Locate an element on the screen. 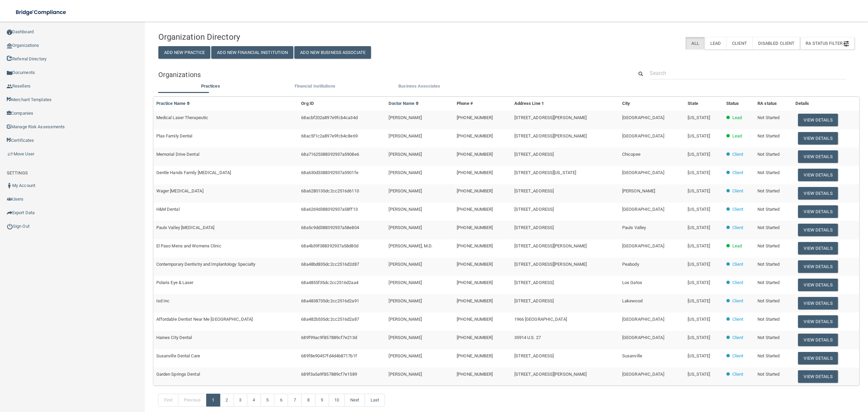 Image resolution: width=868 pixels, height=412 pixels. span: Memorial Drive Dental is located at coordinates (178, 154).